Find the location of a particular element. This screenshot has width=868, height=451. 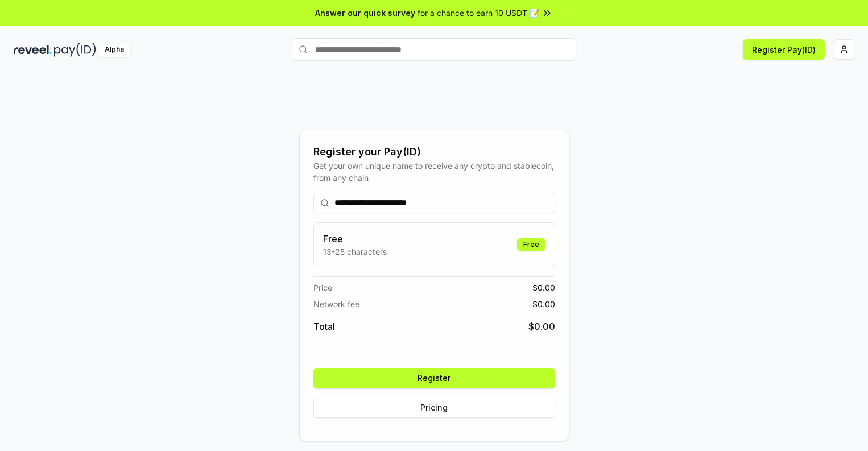

img: pay_id is located at coordinates (75, 49).